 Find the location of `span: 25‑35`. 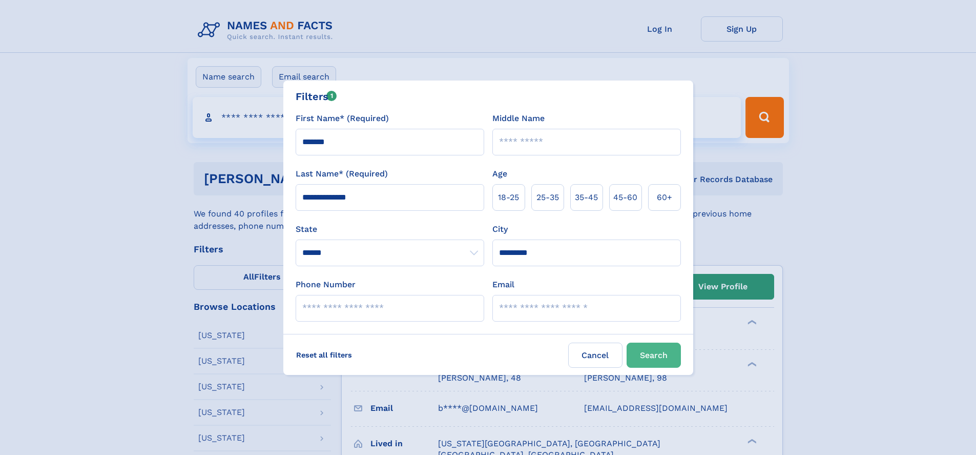

span: 25‑35 is located at coordinates (548, 197).